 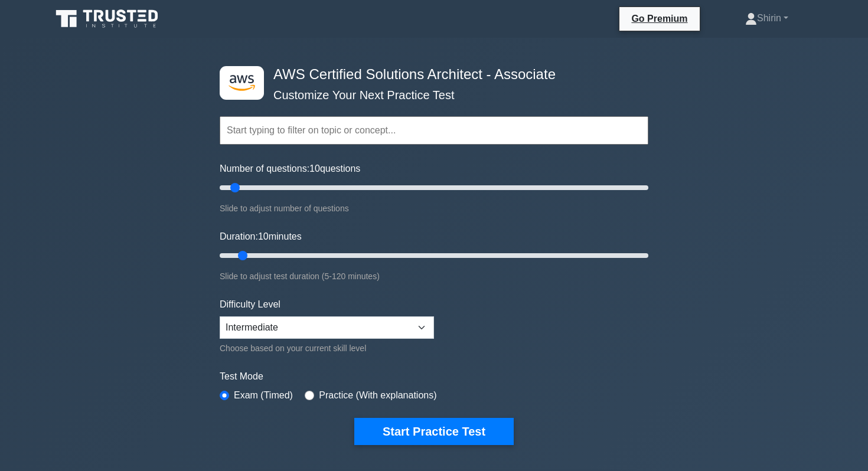 What do you see at coordinates (290, 169) in the screenshot?
I see `label: Number of questions: questions` at bounding box center [290, 169].